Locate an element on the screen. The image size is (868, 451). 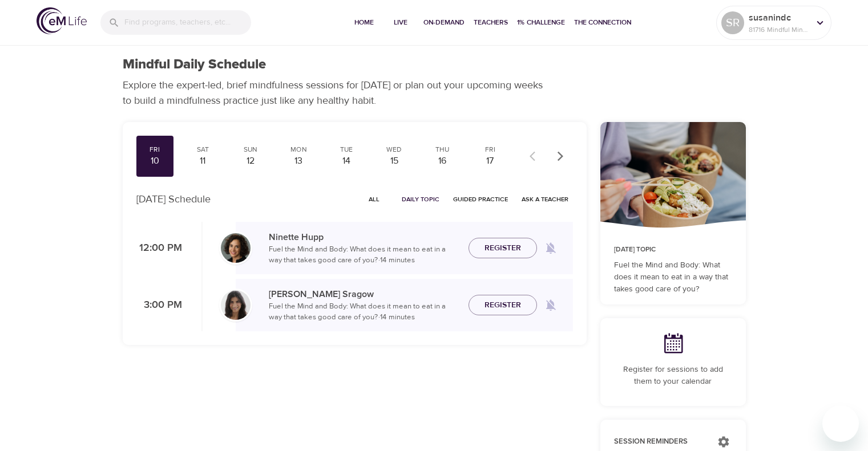
p: 12:00 PM is located at coordinates (160, 248).